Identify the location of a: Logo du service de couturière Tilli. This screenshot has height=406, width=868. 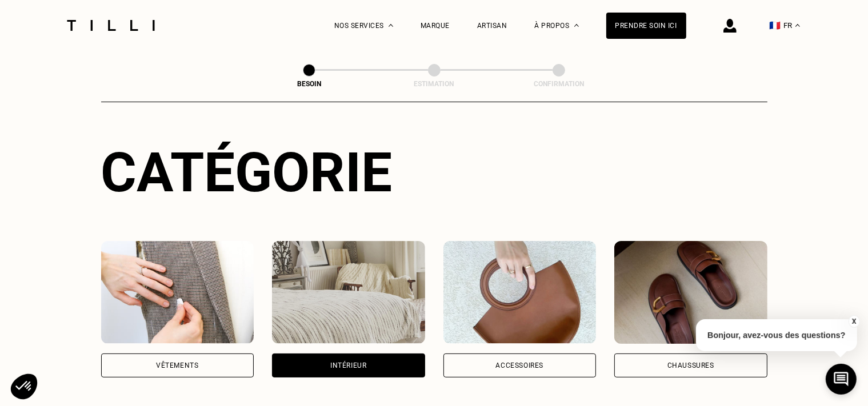
(111, 25).